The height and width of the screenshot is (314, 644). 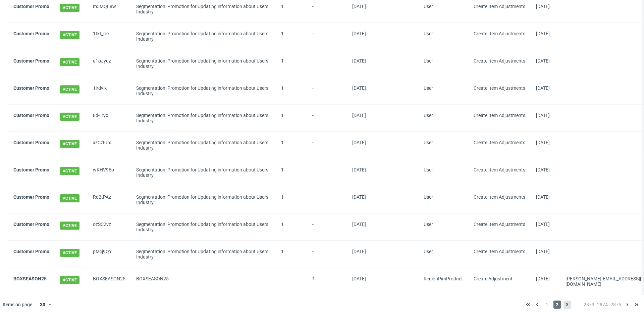 I want to click on span: 2, so click(x=557, y=304).